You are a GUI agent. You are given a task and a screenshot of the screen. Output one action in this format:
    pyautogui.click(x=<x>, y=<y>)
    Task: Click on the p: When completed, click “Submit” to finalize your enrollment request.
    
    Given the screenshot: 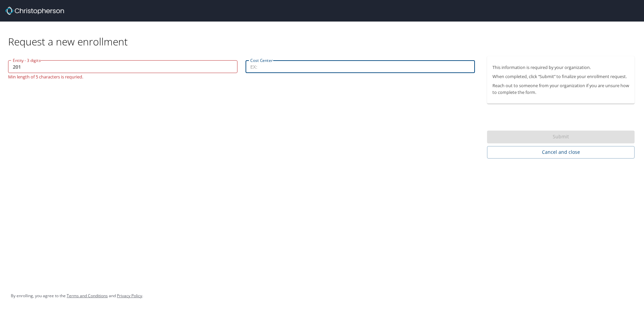 What is the action you would take?
    pyautogui.click(x=561, y=76)
    